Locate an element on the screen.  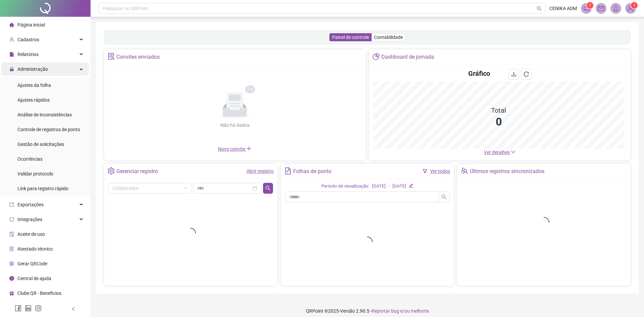
div: Gerenciar registro is located at coordinates (137, 171).